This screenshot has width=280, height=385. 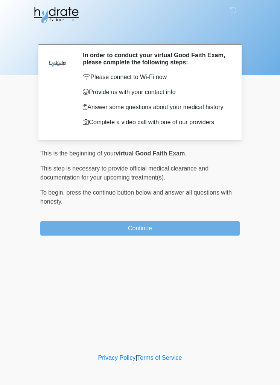 I want to click on button: Continue, so click(x=140, y=229).